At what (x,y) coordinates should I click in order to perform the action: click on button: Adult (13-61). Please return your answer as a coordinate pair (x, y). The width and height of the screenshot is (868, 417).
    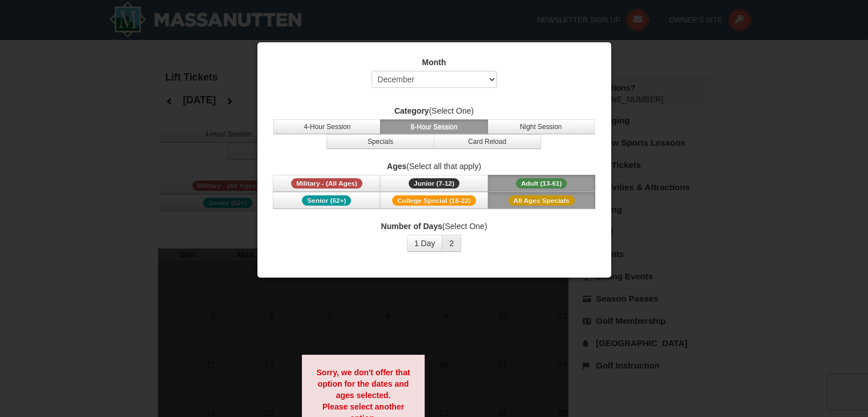
    Looking at the image, I should click on (542, 183).